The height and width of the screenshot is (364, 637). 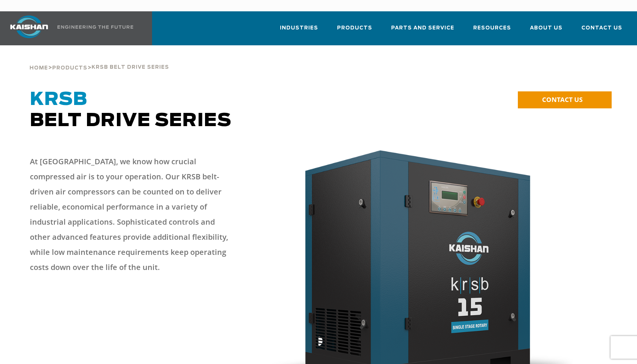 What do you see at coordinates (492, 31) in the screenshot?
I see `a: Resources` at bounding box center [492, 31].